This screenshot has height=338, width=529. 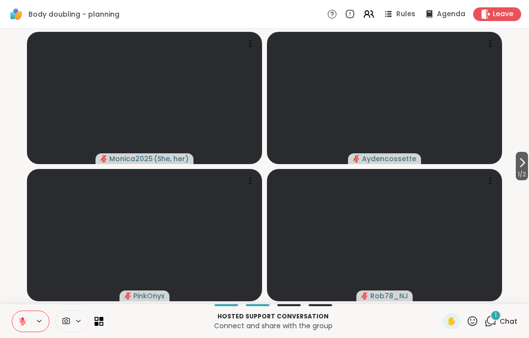 What do you see at coordinates (508, 321) in the screenshot?
I see `span: Chat` at bounding box center [508, 321].